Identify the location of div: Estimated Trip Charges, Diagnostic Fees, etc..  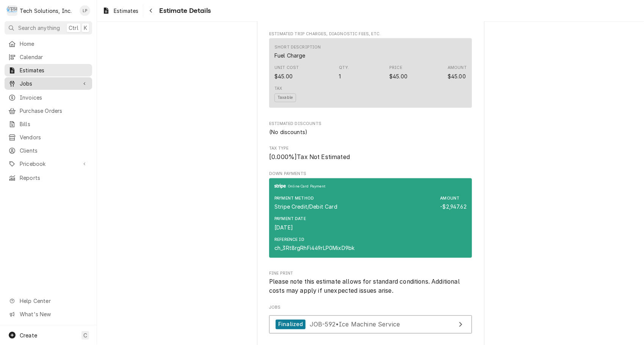
(370, 71).